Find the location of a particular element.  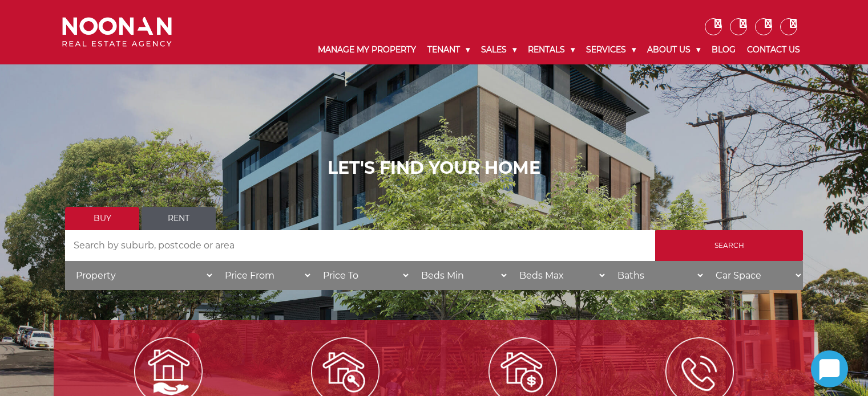

a: Blog is located at coordinates (723, 49).